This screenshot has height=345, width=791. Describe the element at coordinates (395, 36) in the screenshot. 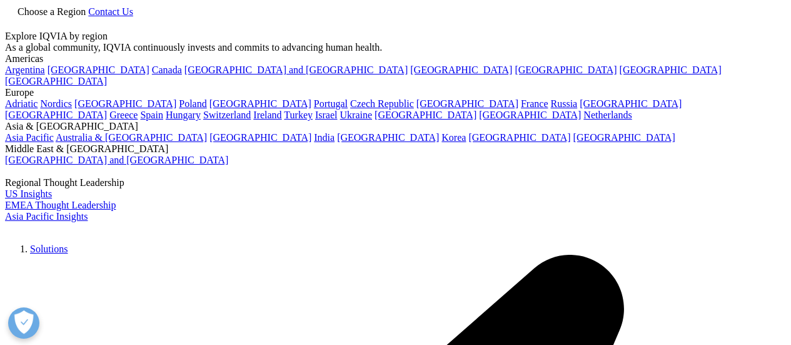

I see `div: Explore IQVIA by region` at that location.